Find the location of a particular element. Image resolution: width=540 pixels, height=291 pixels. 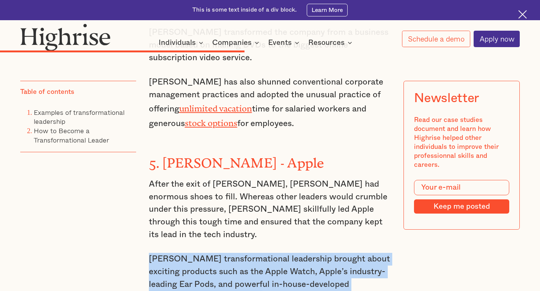

form: Modal Form is located at coordinates (461, 197).